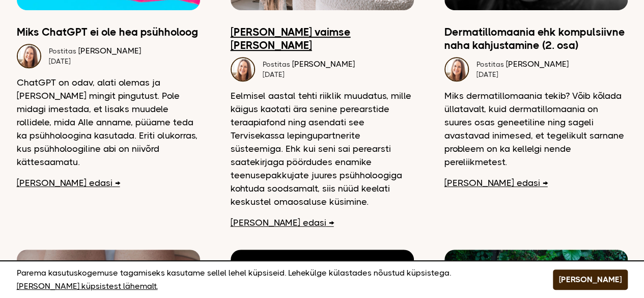 The image size is (644, 298). I want to click on p: Miks dermatillomaania tekib? Võib kõlada üllatavalt, kuid dermatillomaania on suures osas geneeti..., so click(536, 129).